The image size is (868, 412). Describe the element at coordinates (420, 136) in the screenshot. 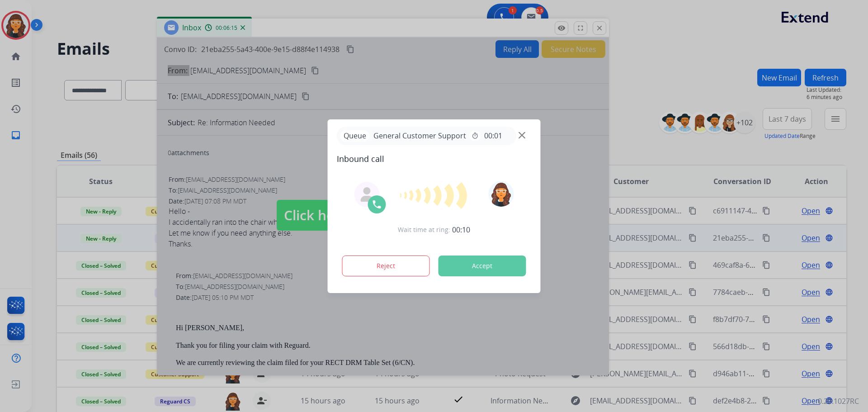

I see `span: General Customer Support` at that location.